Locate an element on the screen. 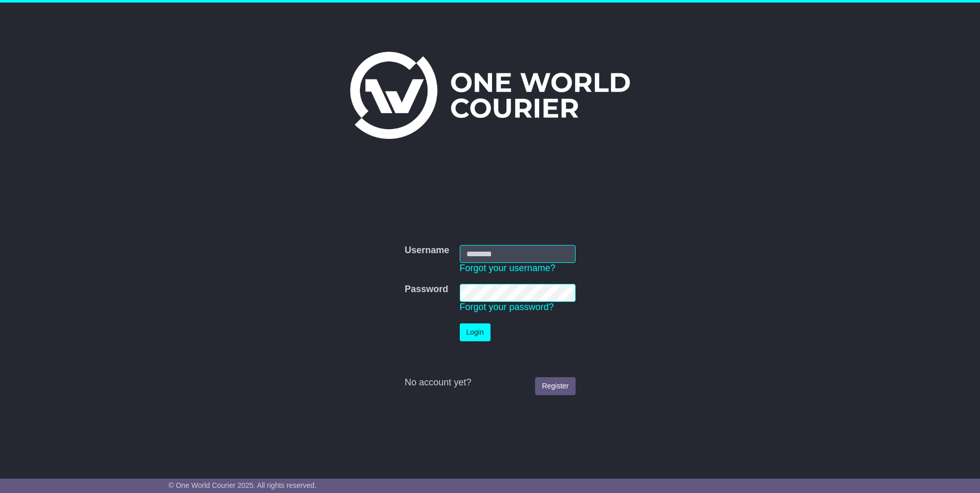 The width and height of the screenshot is (980, 493). label: Username is located at coordinates (426, 250).